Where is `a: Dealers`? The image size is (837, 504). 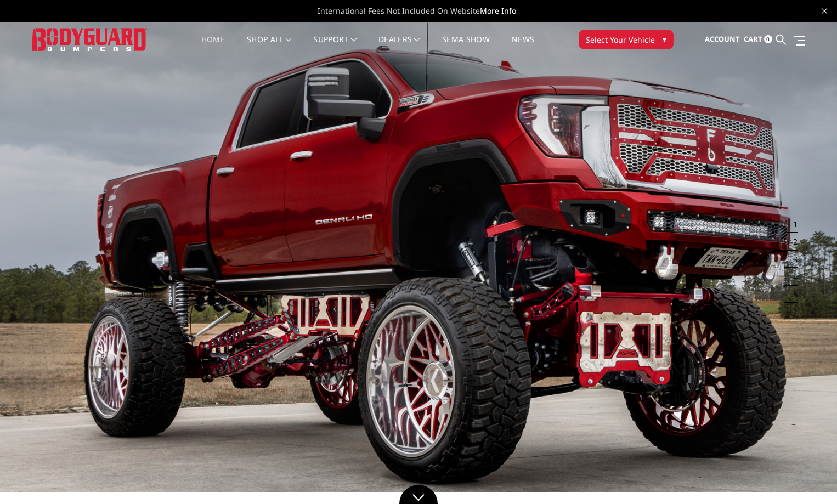
a: Dealers is located at coordinates (399, 46).